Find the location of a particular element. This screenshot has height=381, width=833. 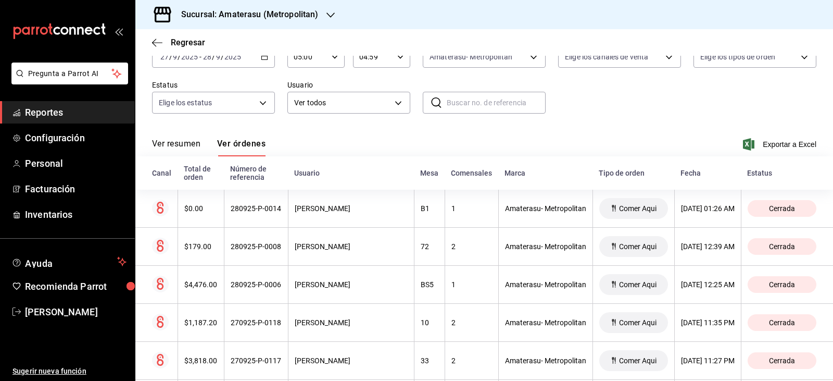

div: Tipo de orden is located at coordinates (633, 173).